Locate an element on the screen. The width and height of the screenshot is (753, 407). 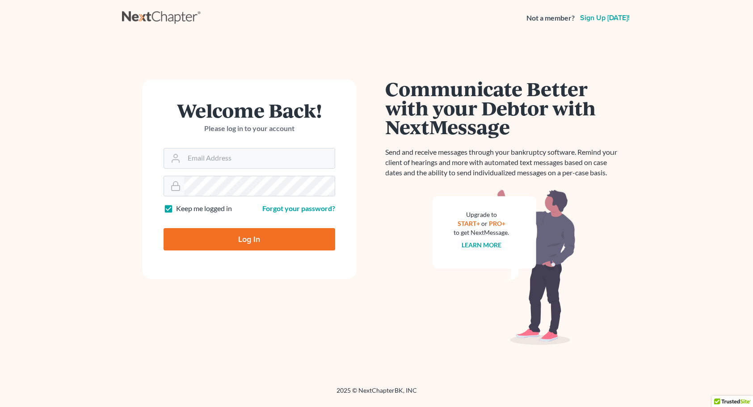
a: PRO+ is located at coordinates (497, 223).